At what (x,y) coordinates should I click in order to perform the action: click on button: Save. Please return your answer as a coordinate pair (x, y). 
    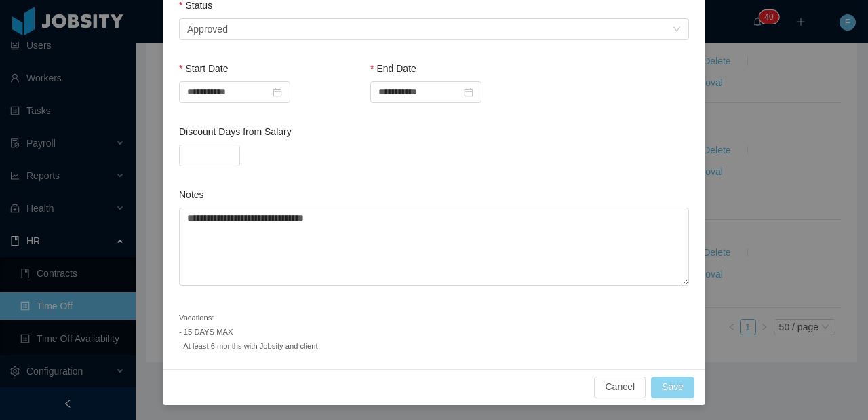
    Looking at the image, I should click on (673, 388).